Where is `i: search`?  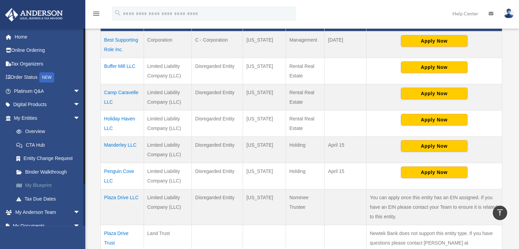 i: search is located at coordinates (118, 13).